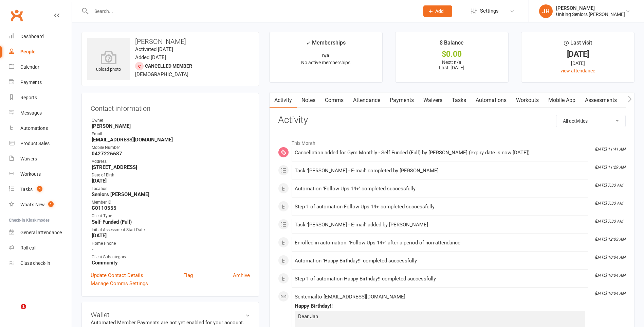 The height and width of the screenshot is (327, 644). What do you see at coordinates (451, 45) in the screenshot?
I see `div: $ Balance` at bounding box center [451, 45].